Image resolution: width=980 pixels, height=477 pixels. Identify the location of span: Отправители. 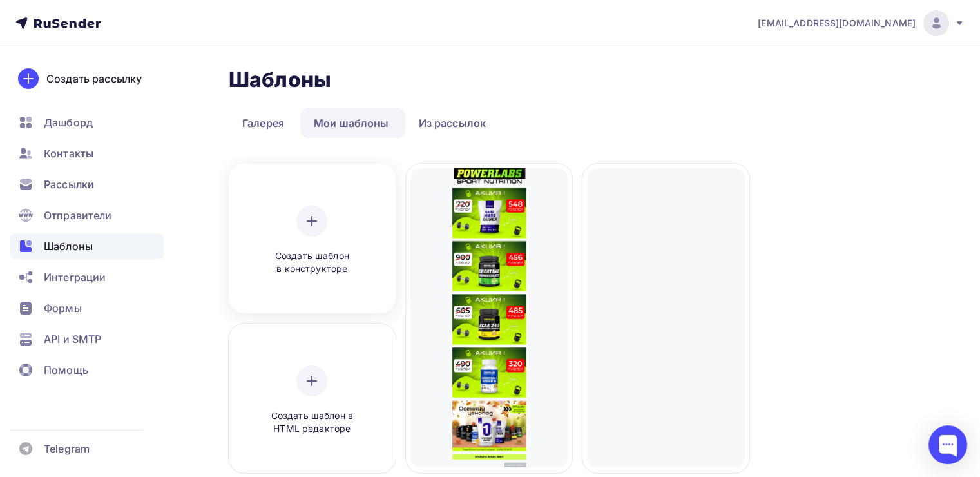
(78, 215).